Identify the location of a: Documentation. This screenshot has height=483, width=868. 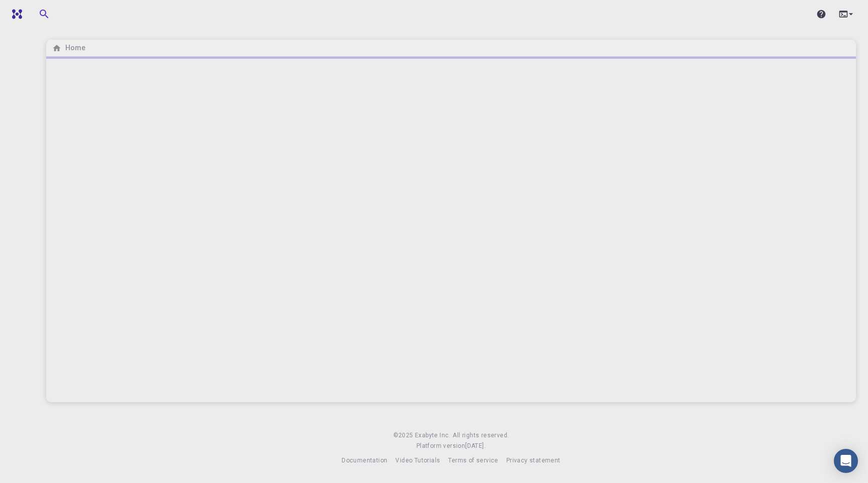
(364, 460).